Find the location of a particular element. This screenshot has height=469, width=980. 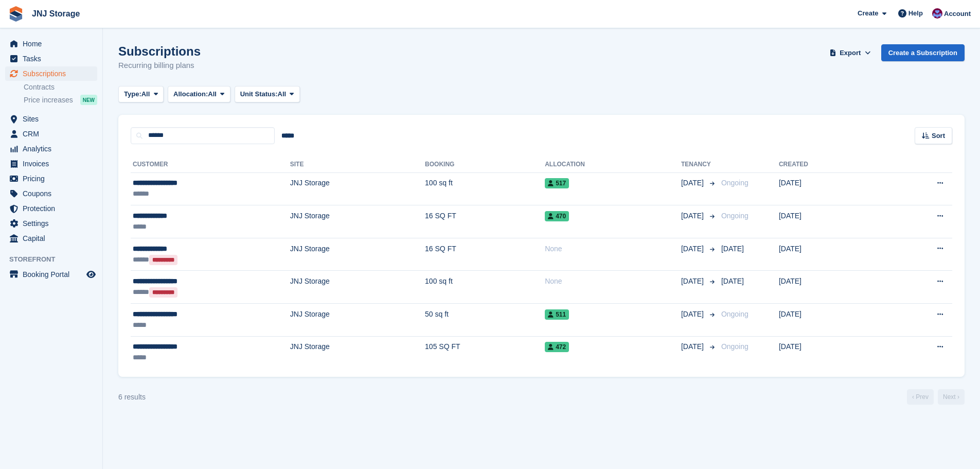

span: 472 is located at coordinates (557, 347).